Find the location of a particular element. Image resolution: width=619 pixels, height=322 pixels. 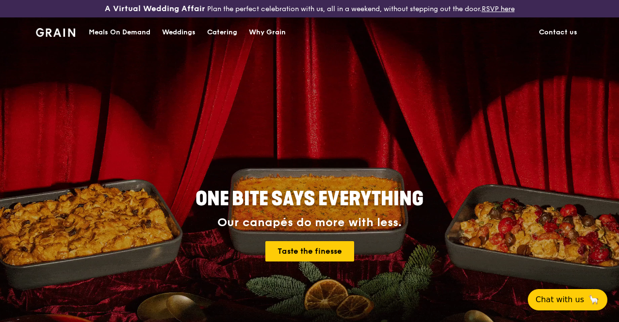

div: Our canapés do more with less. is located at coordinates (309, 223).